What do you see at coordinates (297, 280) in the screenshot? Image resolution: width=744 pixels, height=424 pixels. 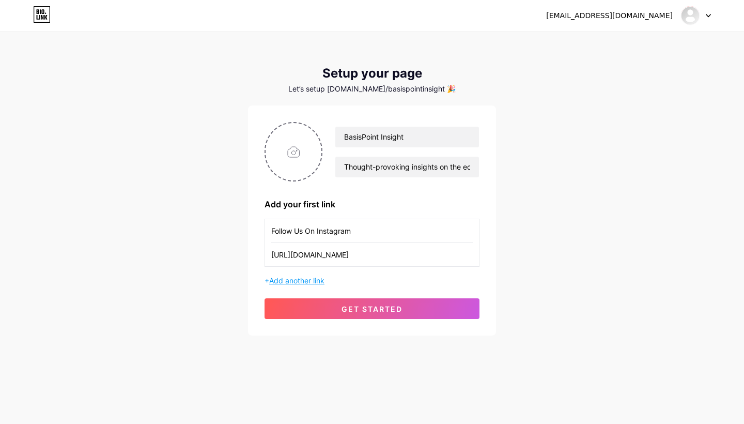 I see `span: Add another link` at bounding box center [297, 280].